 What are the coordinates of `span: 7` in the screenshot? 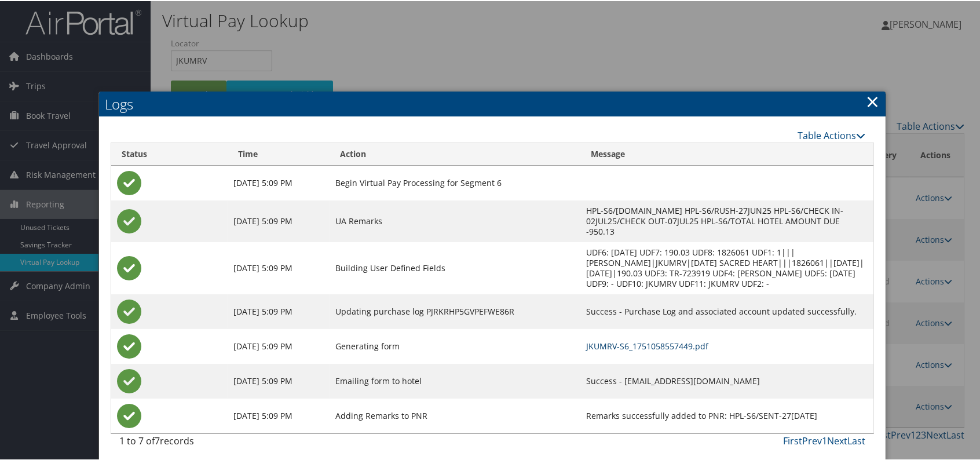 It's located at (157, 440).